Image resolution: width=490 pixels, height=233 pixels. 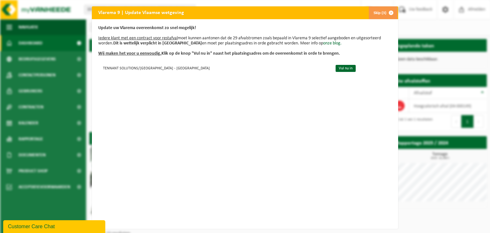 What do you see at coordinates (383, 13) in the screenshot?
I see `button: Skip (3)` at bounding box center [383, 13].